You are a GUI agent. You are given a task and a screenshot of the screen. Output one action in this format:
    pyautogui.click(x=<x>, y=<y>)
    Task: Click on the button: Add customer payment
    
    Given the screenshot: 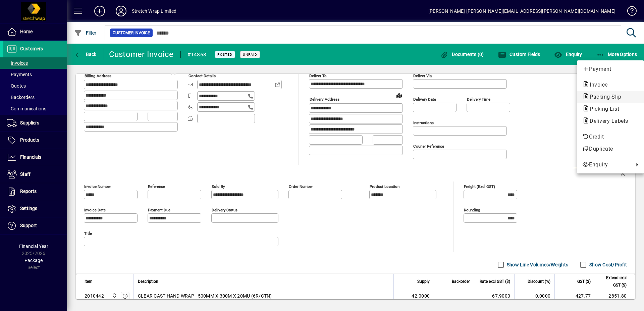 What is the action you would take?
    pyautogui.click(x=610, y=69)
    